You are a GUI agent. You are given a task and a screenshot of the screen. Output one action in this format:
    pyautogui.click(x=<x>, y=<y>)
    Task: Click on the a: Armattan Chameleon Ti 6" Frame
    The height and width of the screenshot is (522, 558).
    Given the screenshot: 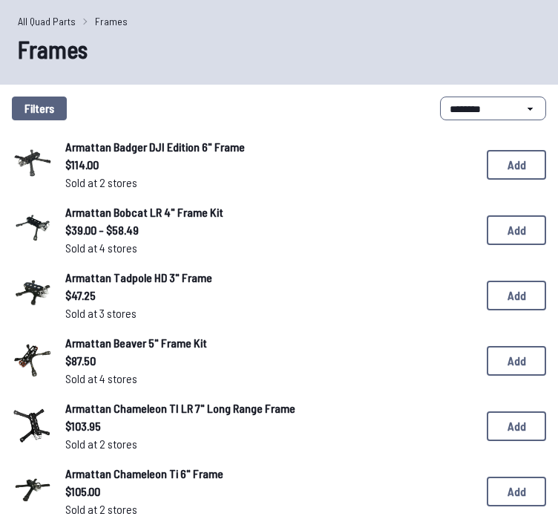 What is the action you would take?
    pyautogui.click(x=264, y=474)
    